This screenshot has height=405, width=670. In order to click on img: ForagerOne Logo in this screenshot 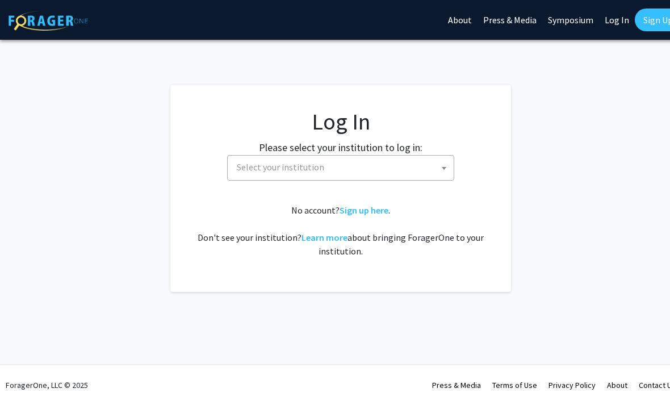, I will do `click(48, 20)`.